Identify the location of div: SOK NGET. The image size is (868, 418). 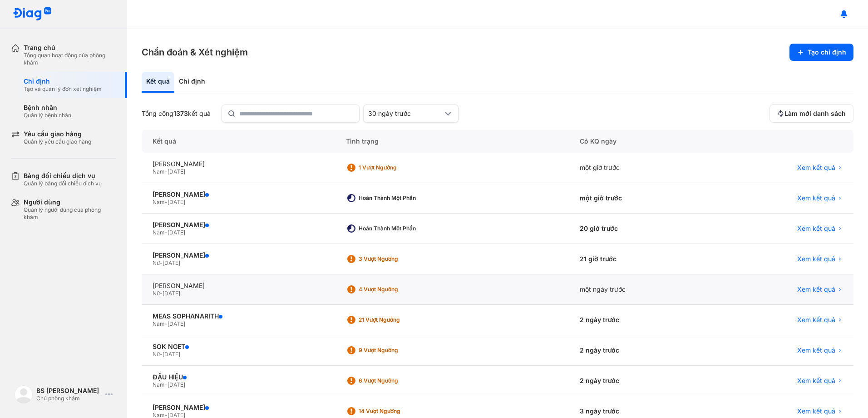
(238, 346).